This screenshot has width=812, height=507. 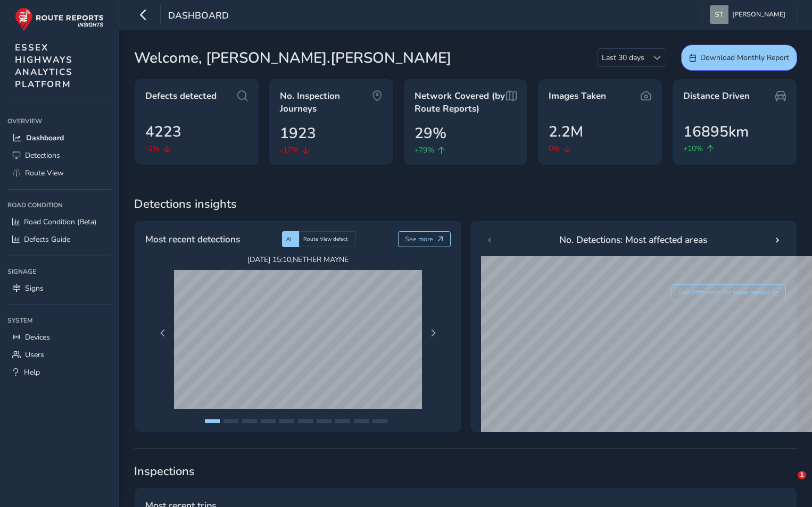 I want to click on span: 1923, so click(x=298, y=133).